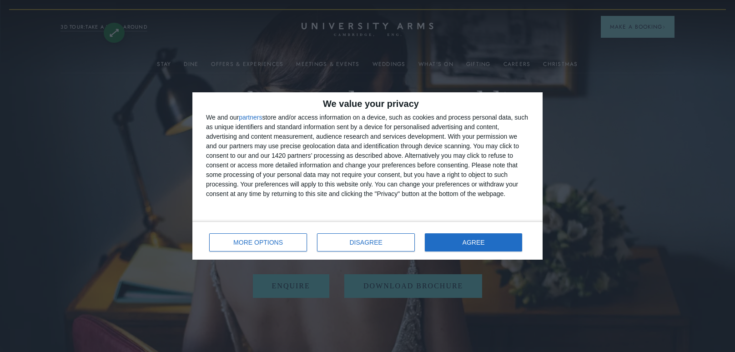  I want to click on button: MORE OPTIONS, so click(258, 242).